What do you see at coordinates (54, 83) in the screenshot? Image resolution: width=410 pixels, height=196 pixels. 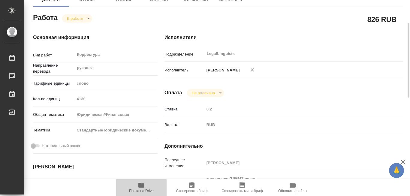 I see `p: Тарифные единицы` at bounding box center [54, 83].